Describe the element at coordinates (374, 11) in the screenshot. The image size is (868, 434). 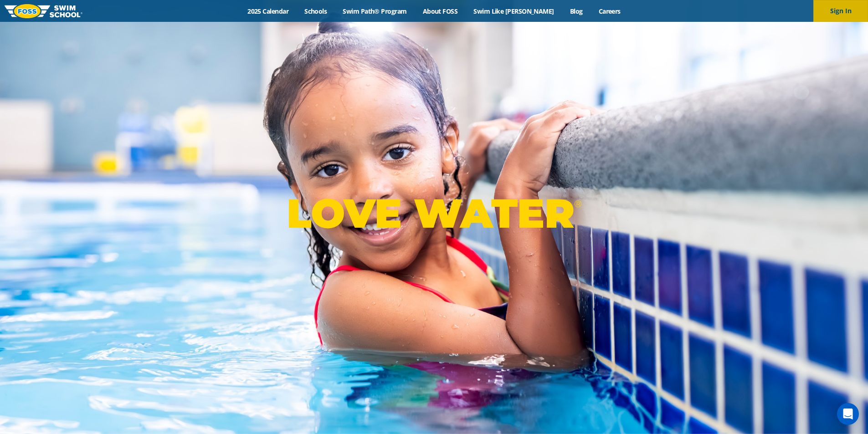
I see `a: Swim Path® Program` at that location.